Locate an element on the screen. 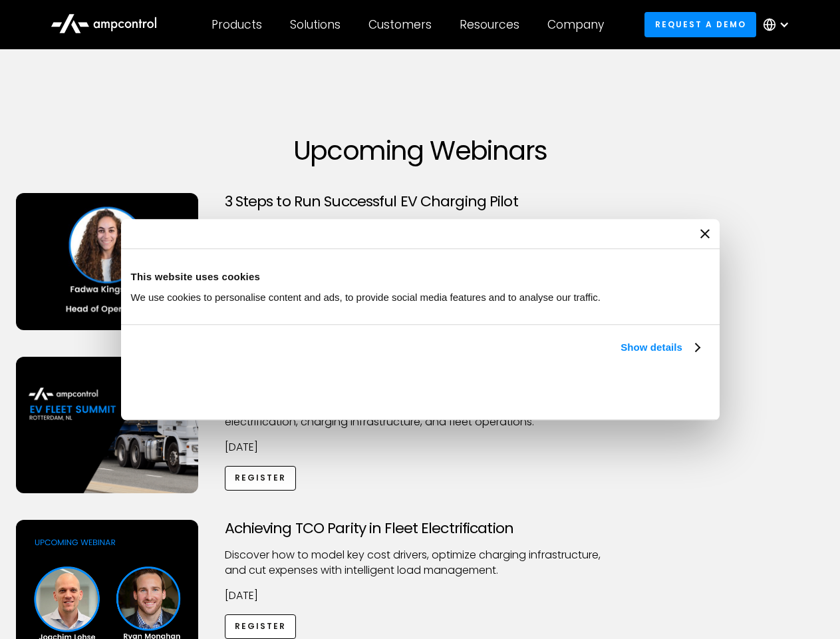 The image size is (840, 639). div: Company is located at coordinates (575, 25).